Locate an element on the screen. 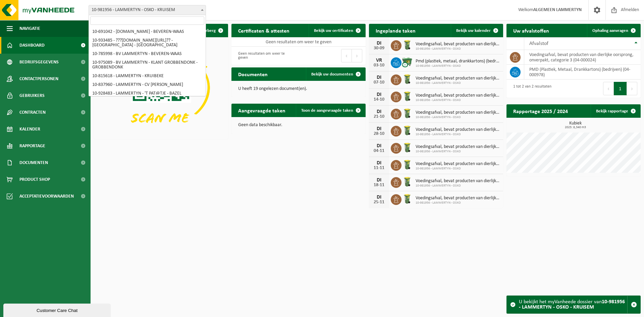  a: Bekijk rapportage is located at coordinates (615, 111).